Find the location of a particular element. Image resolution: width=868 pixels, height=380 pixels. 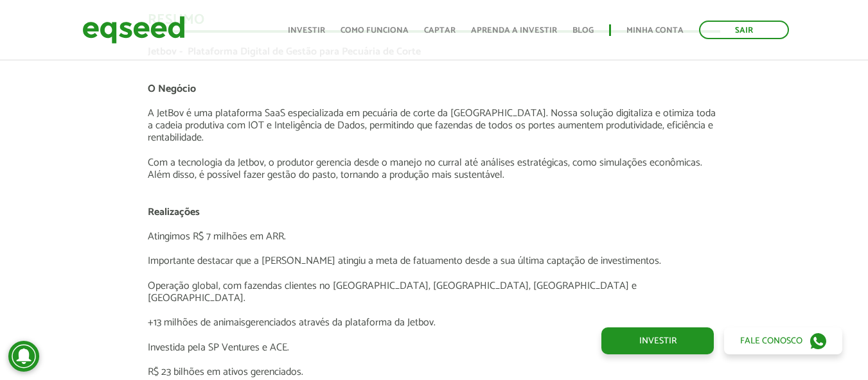

p: Atingimos R$ 7 milhões em ARR. is located at coordinates (434, 236).